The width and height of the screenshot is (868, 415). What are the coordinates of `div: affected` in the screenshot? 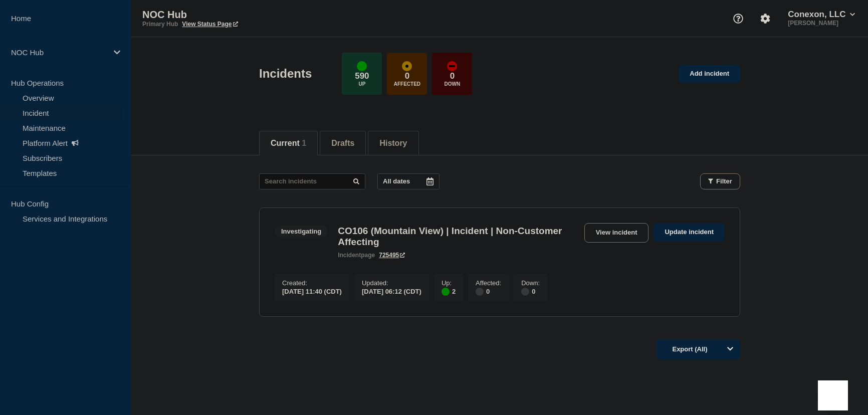 It's located at (407, 66).